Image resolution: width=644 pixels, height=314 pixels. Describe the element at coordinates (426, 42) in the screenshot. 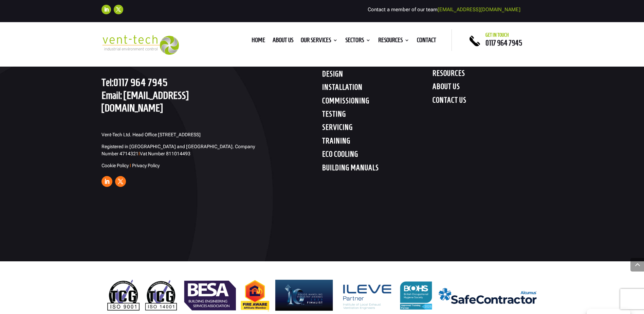

I see `a: Contact` at that location.